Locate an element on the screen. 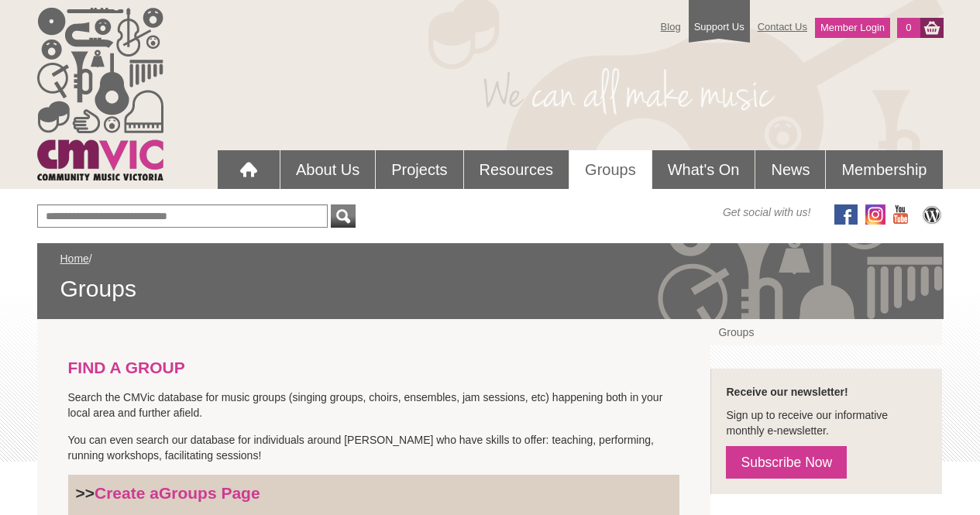  a: Resources is located at coordinates (517, 170).